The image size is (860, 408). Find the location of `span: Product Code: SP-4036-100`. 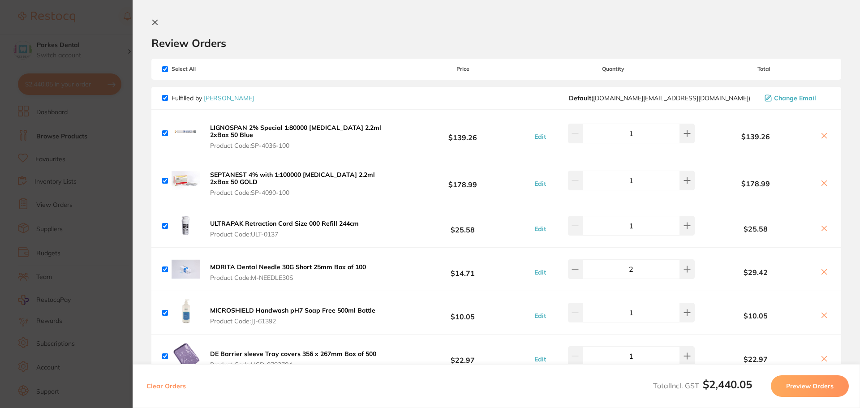

span: Product Code: SP-4036-100 is located at coordinates (301, 145).